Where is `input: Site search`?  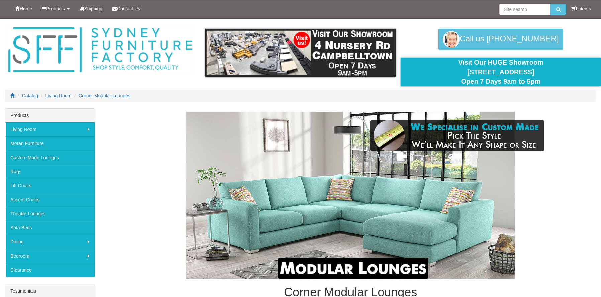
input: Site search is located at coordinates (525, 9).